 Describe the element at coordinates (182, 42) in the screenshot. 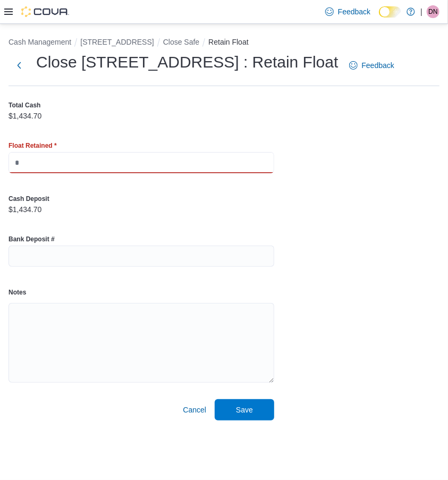

I see `button: Close Safe` at that location.